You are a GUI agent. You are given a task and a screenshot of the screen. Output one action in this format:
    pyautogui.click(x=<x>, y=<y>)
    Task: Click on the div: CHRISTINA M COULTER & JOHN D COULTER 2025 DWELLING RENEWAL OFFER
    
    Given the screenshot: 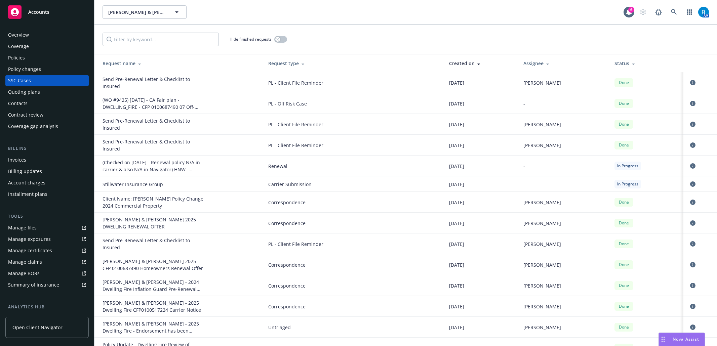 What is the action you would take?
    pyautogui.click(x=153, y=223)
    